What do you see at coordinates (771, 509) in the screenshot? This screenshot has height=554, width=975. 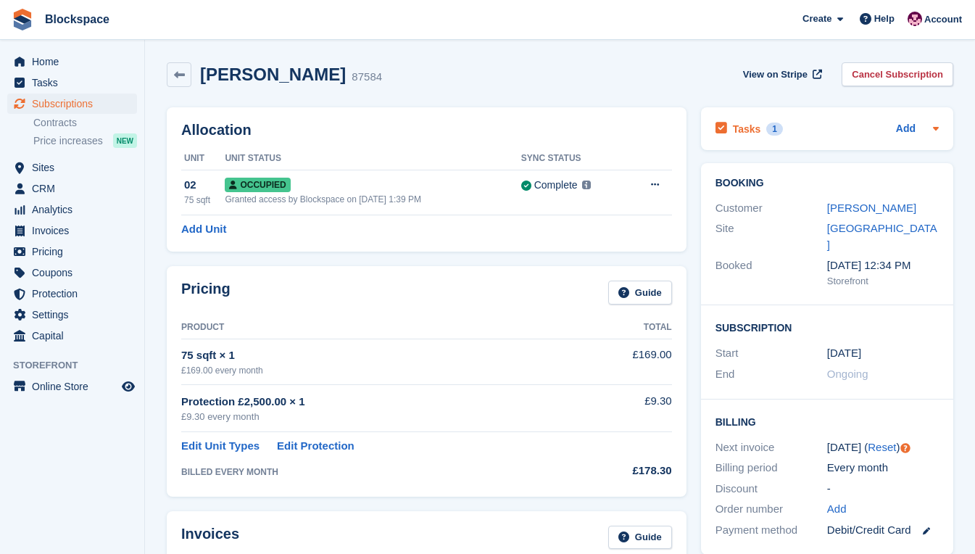 I see `div: Order number` at bounding box center [771, 509].